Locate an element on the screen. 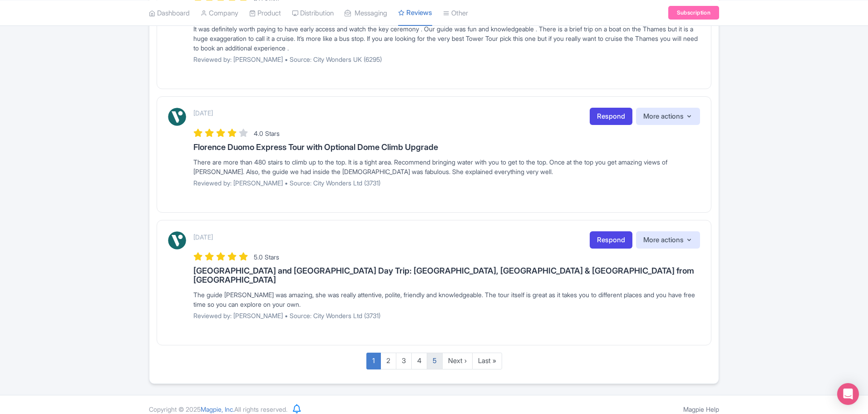  a: Company is located at coordinates (219, 13).